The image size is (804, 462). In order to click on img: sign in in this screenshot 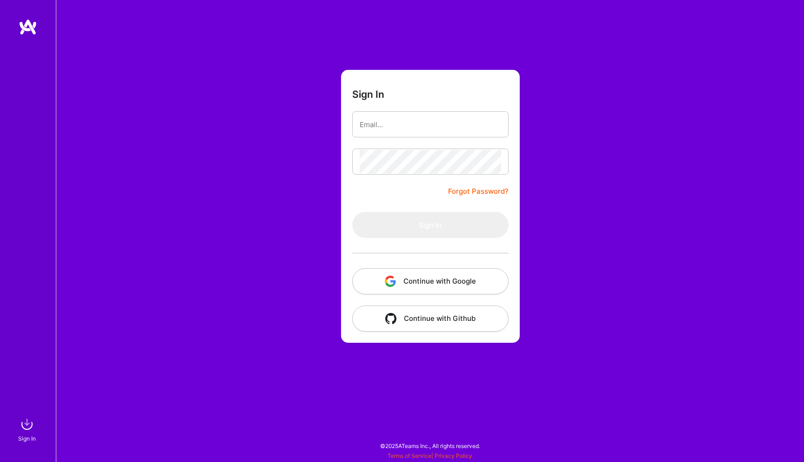, I will do `click(27, 424)`.